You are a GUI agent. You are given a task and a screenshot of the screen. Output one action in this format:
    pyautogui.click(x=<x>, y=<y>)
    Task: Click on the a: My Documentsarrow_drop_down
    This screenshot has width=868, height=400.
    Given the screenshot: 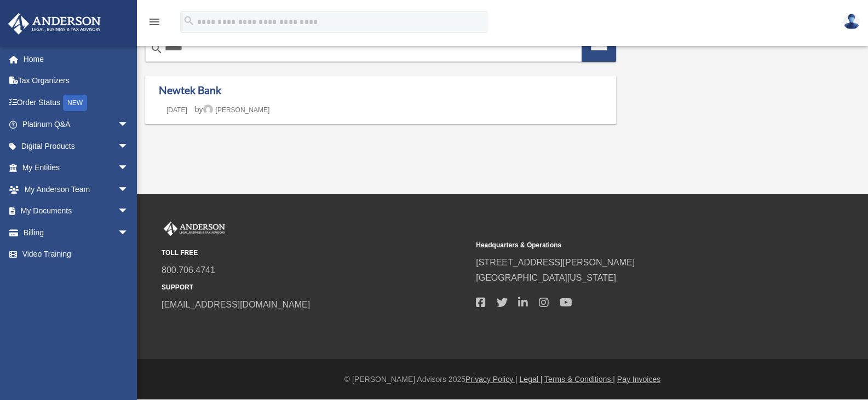 What is the action you would take?
    pyautogui.click(x=76, y=211)
    